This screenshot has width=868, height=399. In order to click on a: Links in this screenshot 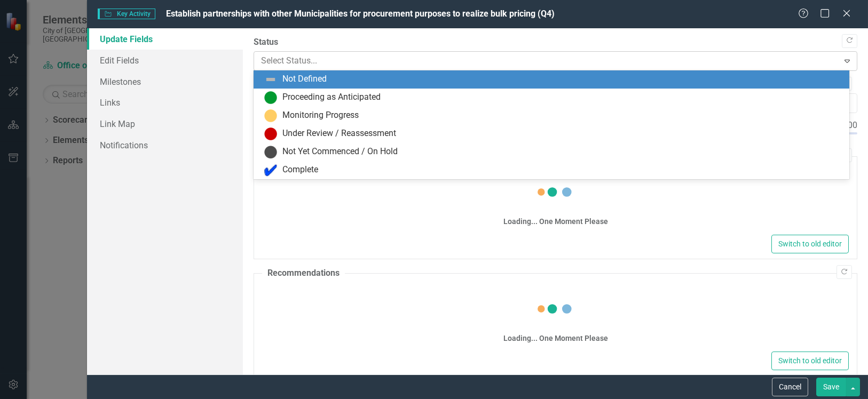, I will do `click(165, 102)`.